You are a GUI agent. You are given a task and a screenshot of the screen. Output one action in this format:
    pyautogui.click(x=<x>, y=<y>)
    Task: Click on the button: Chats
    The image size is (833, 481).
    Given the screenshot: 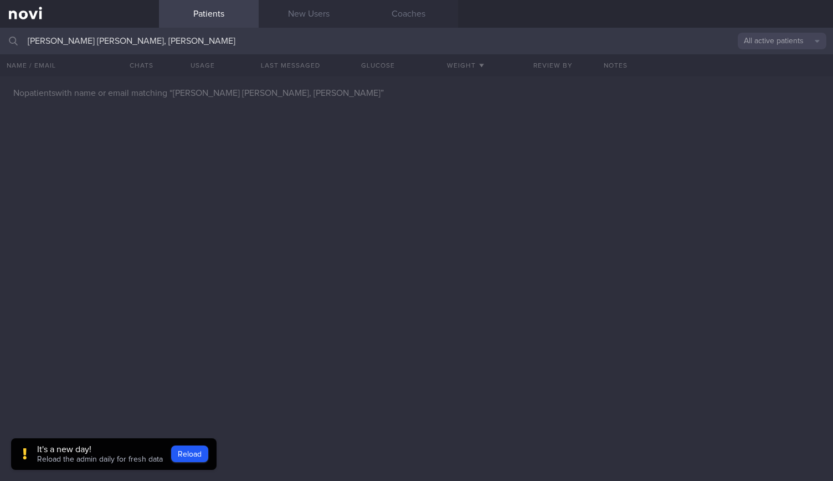 What is the action you would take?
    pyautogui.click(x=137, y=65)
    